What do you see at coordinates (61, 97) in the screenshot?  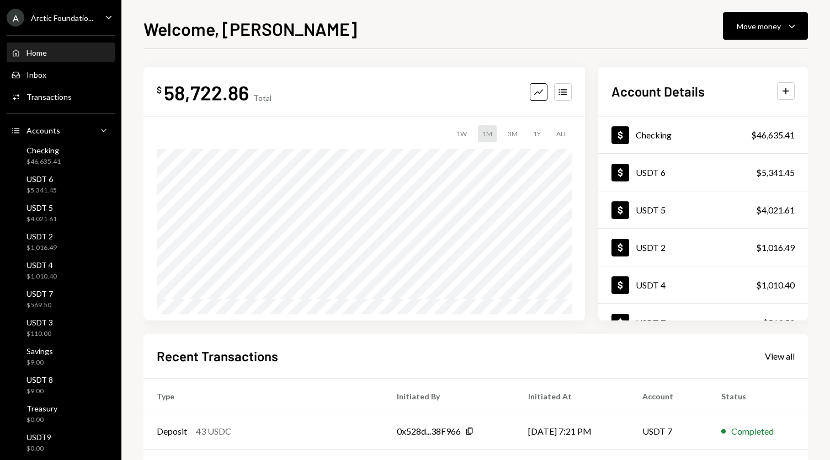 I see `a: Transactions` at bounding box center [61, 97].